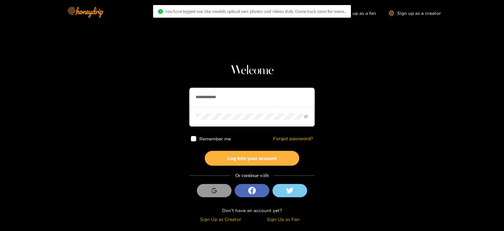 The image size is (504, 231). I want to click on div: Sign Up as Creator, so click(221, 219).